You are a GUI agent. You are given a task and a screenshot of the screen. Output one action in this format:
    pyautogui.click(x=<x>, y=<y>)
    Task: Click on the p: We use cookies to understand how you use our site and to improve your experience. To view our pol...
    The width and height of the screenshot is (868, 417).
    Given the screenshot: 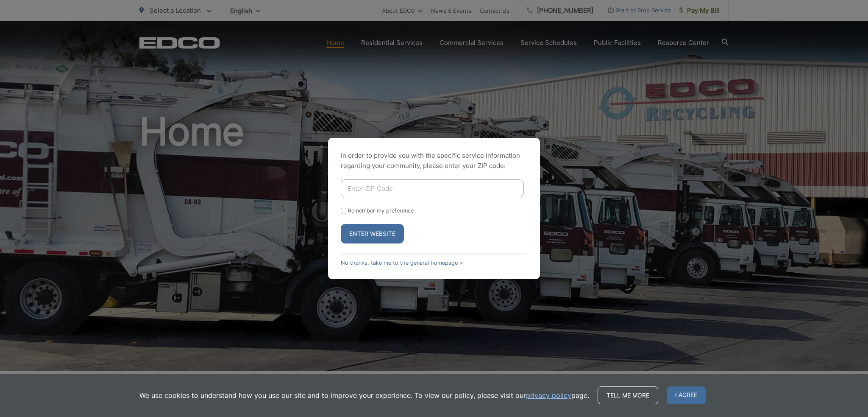 What is the action you would take?
    pyautogui.click(x=364, y=395)
    